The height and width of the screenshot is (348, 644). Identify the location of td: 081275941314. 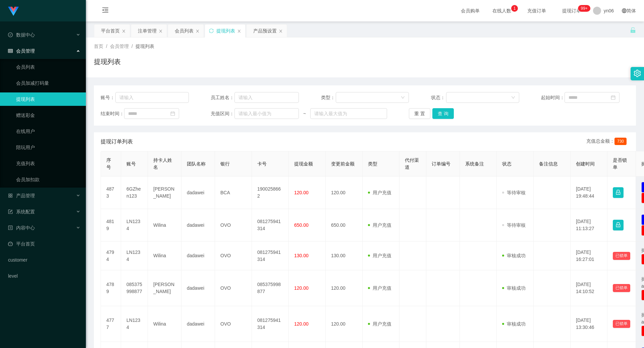
(270, 324).